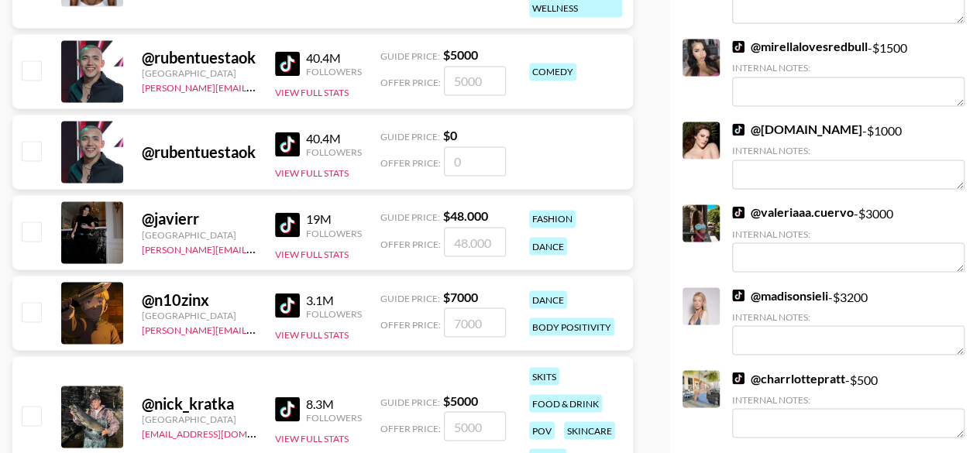  Describe the element at coordinates (847, 320) in the screenshot. I see `div: - $ 3200` at that location.